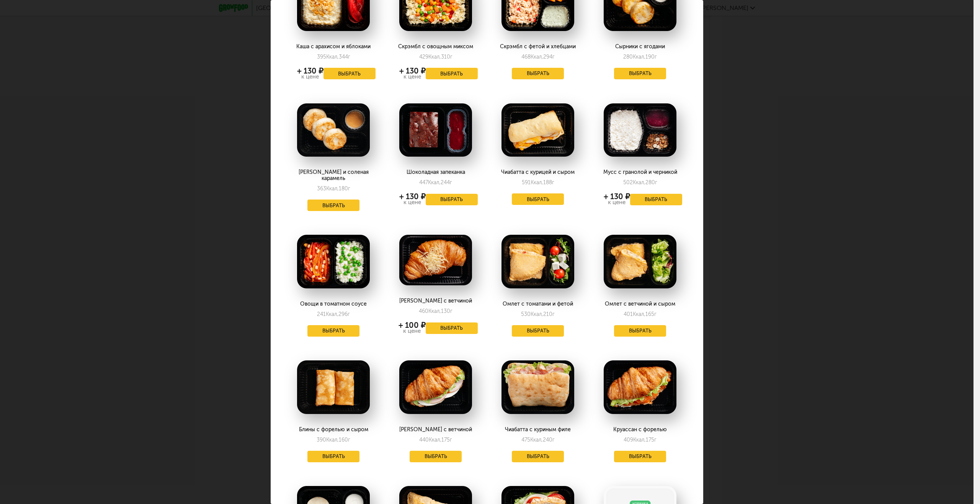 Image resolution: width=980 pixels, height=504 pixels. Describe the element at coordinates (538, 56) in the screenshot. I see `div: 468 294` at that location.